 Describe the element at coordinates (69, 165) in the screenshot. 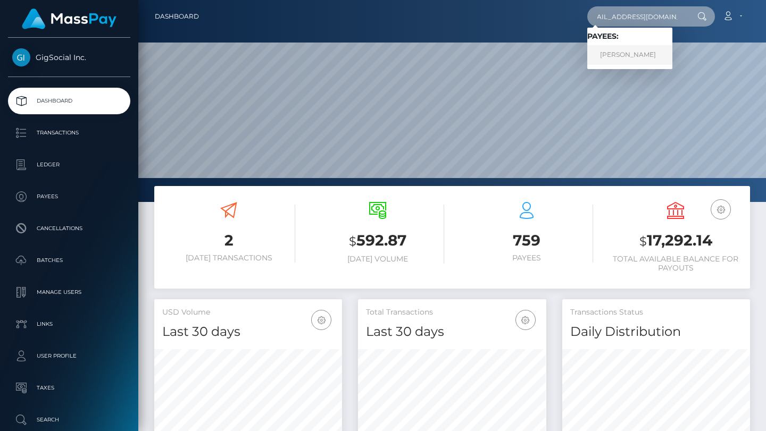

I see `a: Ledger` at that location.